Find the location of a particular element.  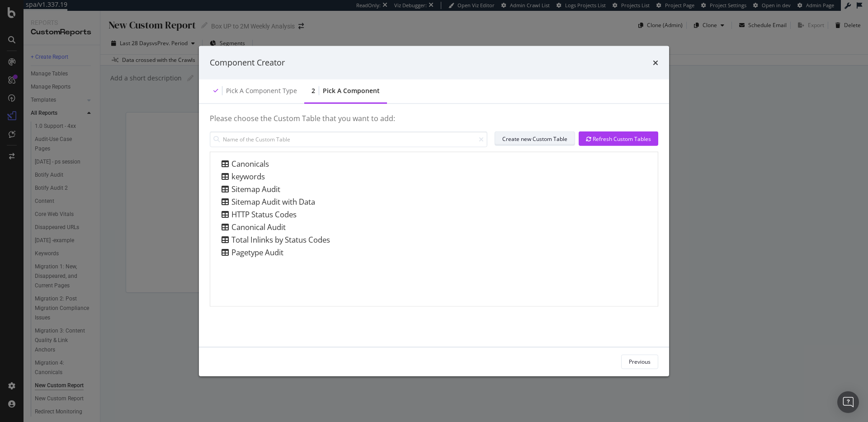

h4: Please choose the Custom Table that you want to add: is located at coordinates (434, 123).